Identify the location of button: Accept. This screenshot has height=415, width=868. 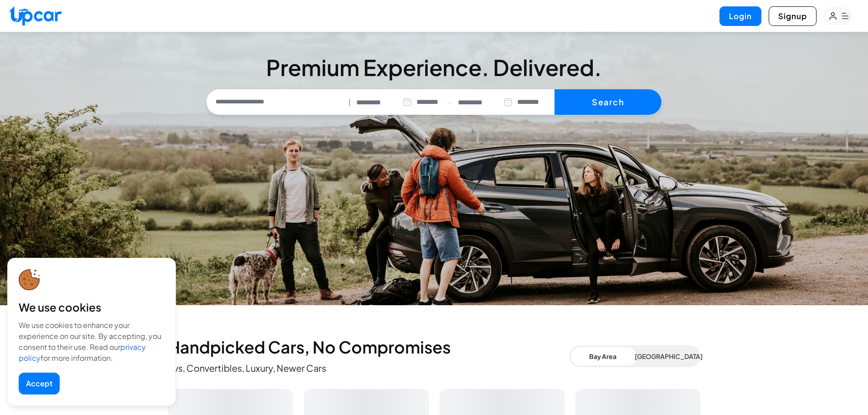
(39, 384).